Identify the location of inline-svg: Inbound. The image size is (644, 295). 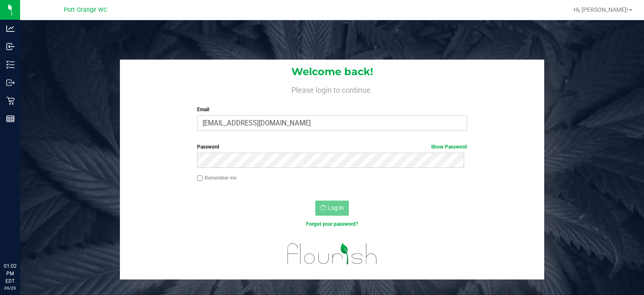
(10, 47).